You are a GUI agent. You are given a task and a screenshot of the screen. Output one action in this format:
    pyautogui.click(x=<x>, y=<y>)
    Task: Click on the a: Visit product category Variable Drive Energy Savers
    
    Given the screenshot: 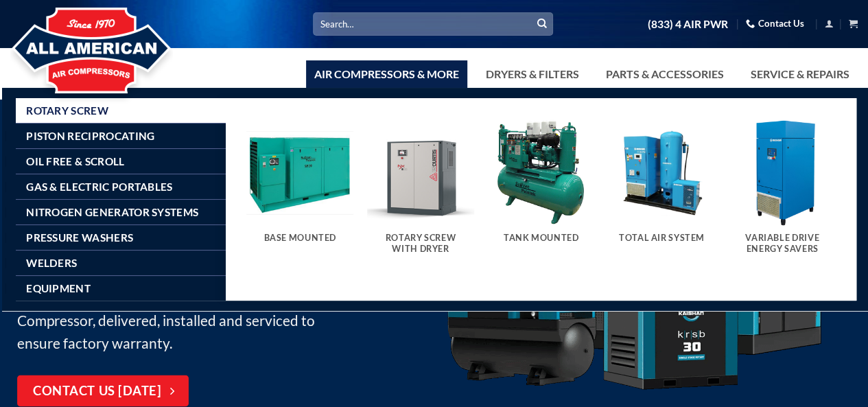 What is the action you would take?
    pyautogui.click(x=782, y=194)
    